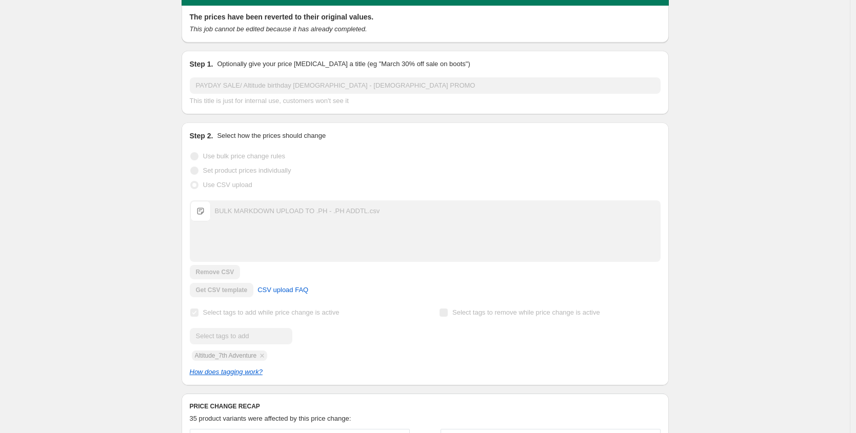 Image resolution: width=856 pixels, height=433 pixels. I want to click on h2: Step 2., so click(202, 136).